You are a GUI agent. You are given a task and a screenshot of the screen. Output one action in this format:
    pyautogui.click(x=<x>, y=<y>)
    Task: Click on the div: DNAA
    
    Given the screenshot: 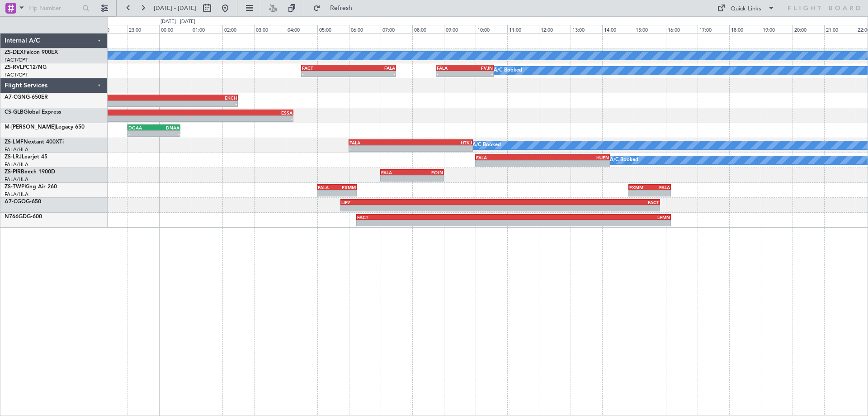 What is the action you would take?
    pyautogui.click(x=166, y=128)
    